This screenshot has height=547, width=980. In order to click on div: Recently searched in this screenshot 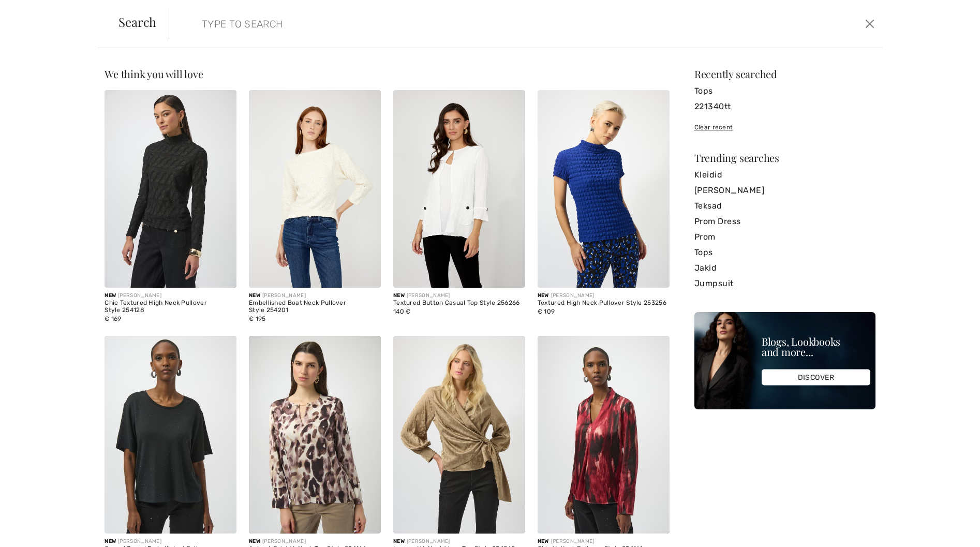, I will do `click(785, 74)`.